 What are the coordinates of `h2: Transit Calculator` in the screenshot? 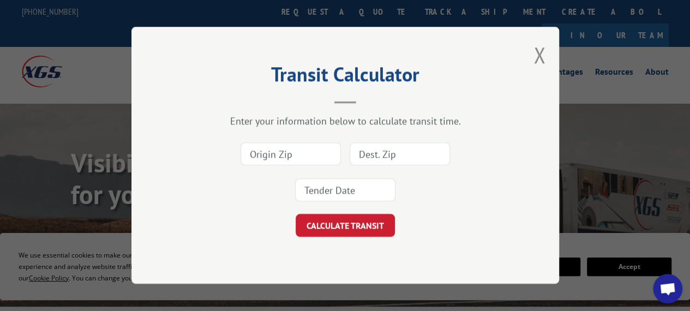 It's located at (345, 77).